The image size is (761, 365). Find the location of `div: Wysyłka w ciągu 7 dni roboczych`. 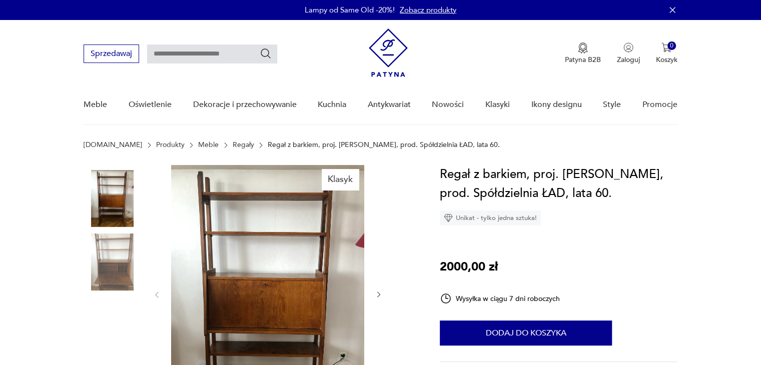

div: Wysyłka w ciągu 7 dni roboczych is located at coordinates (500, 299).